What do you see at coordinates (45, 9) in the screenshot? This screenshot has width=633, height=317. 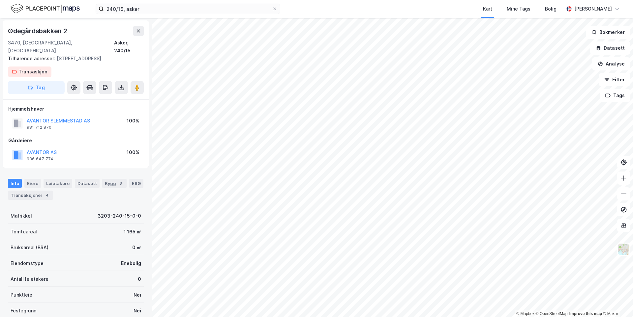 I see `img: logo.f888ab2527a4732fd821a326f86c7f29.svg` at bounding box center [45, 9].